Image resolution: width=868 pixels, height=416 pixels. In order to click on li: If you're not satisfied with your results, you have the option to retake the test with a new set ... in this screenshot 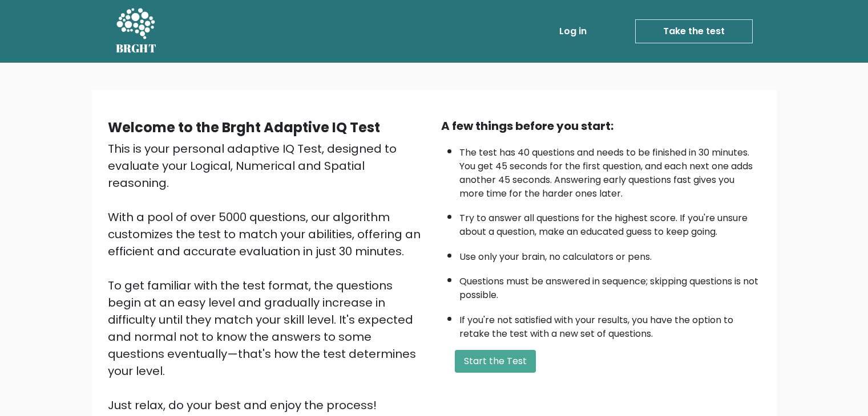, I will do `click(610, 324)`.